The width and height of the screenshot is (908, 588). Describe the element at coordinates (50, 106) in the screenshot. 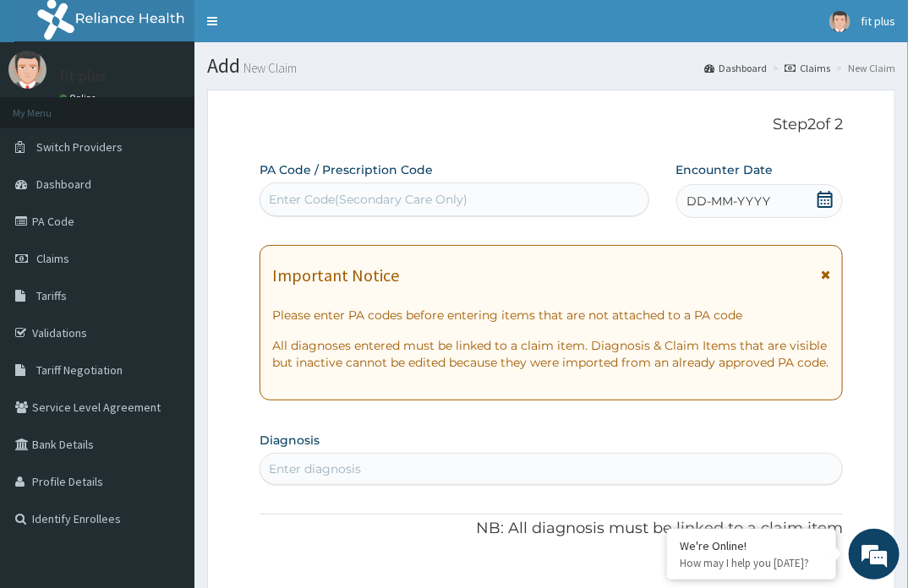

I see `img: d_794563401_company_1708531726252_794563401` at that location.